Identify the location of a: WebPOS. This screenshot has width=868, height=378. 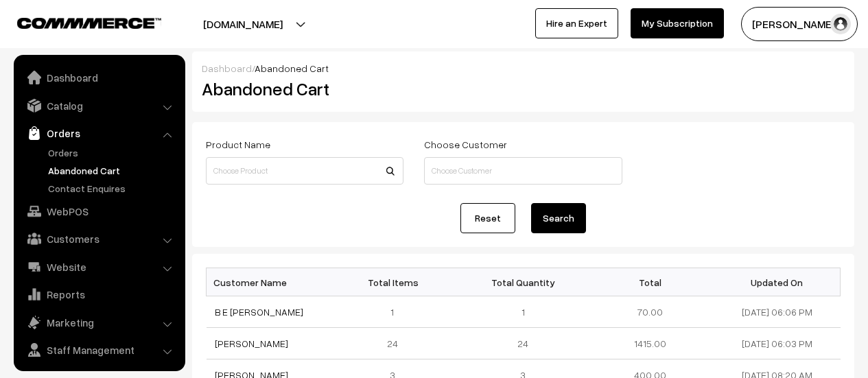
(99, 211).